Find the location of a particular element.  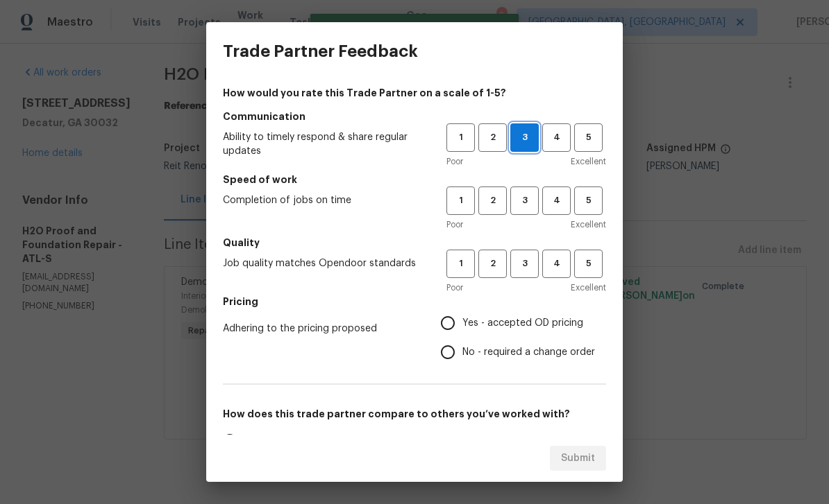

span: Completion of jobs on time is located at coordinates (324, 201).